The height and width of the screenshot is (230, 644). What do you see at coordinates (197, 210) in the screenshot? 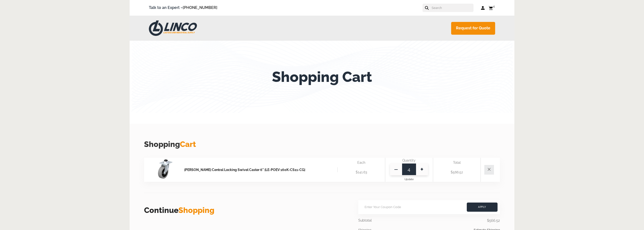
I see `span: Shopping` at bounding box center [197, 210].